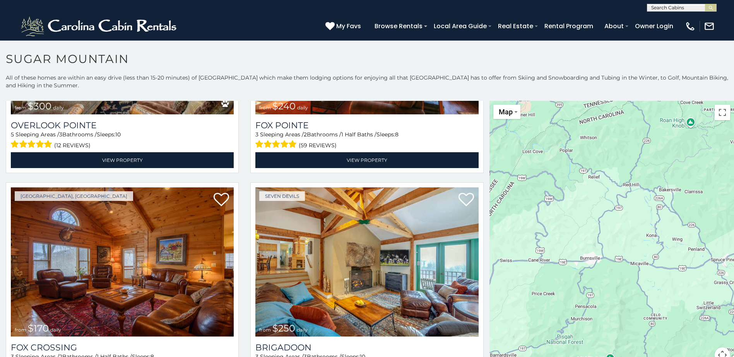 This screenshot has width=734, height=357. I want to click on a: Fox Crossing, so click(122, 348).